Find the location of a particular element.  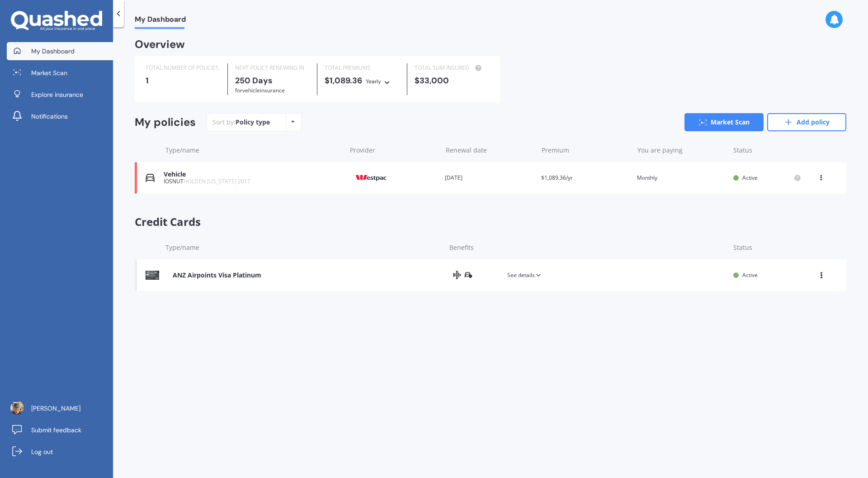

div: My policies is located at coordinates (165, 123).